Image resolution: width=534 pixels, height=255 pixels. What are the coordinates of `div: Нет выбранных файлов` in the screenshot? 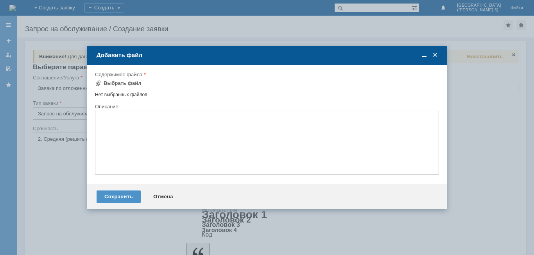 It's located at (267, 93).